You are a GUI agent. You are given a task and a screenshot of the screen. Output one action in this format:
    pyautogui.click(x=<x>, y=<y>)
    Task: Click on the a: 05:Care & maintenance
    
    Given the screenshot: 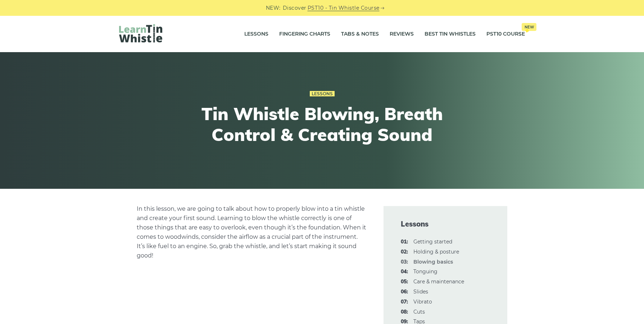 What is the action you would take?
    pyautogui.click(x=439, y=282)
    